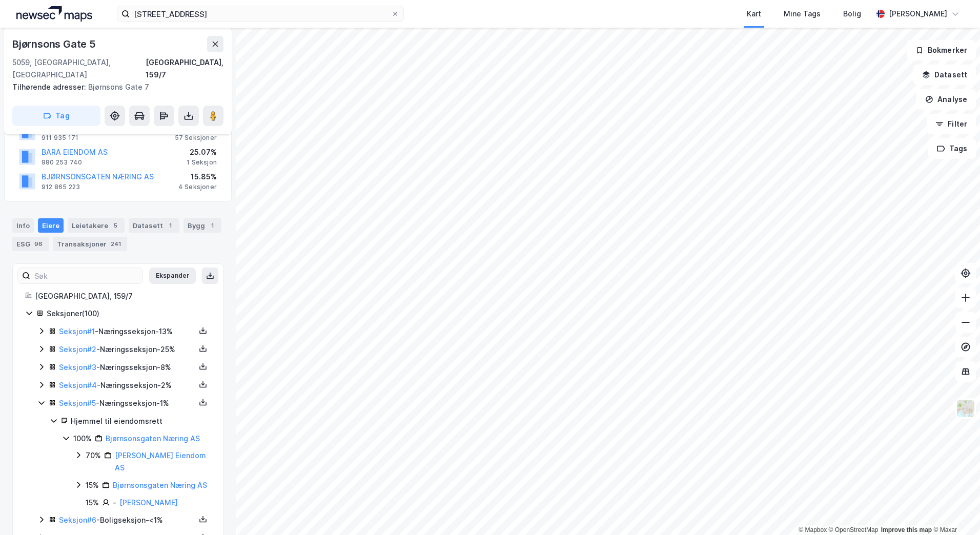  What do you see at coordinates (141, 422) in the screenshot?
I see `div: Hjemmel til eiendomsrett` at bounding box center [141, 422].